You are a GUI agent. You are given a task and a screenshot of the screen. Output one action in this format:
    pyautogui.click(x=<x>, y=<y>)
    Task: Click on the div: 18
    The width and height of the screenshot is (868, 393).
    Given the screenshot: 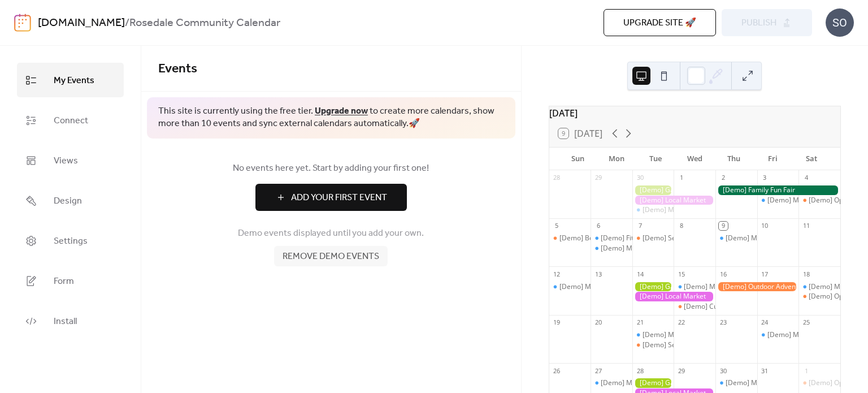 What is the action you would take?
    pyautogui.click(x=806, y=274)
    